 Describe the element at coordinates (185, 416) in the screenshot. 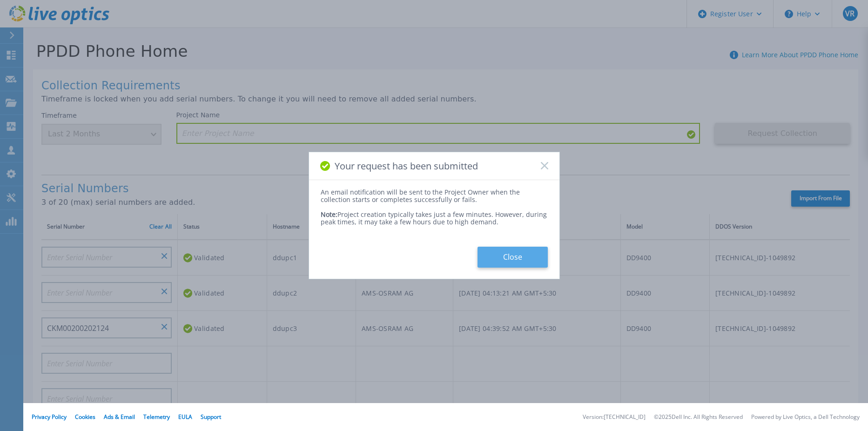

I see `a: EULA` at that location.